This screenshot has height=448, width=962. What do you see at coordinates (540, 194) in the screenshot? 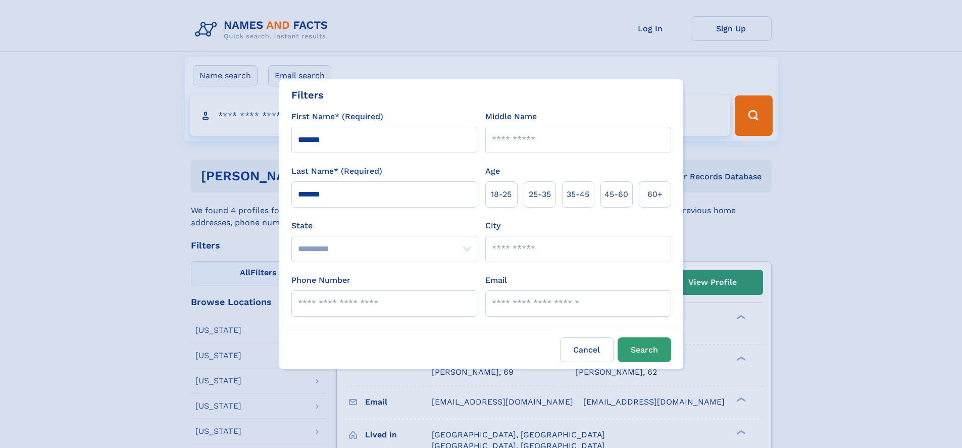
I see `span: 25‑35` at bounding box center [540, 194].